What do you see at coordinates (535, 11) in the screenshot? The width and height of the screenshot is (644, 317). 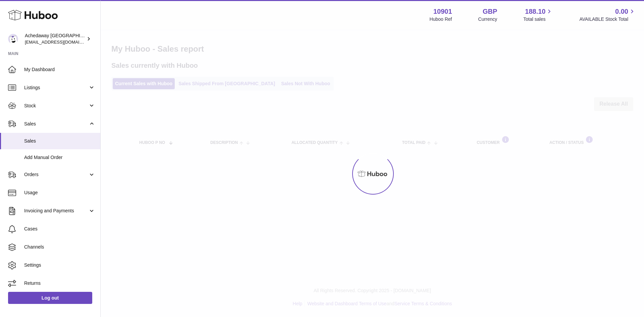 I see `span: 188.10` at bounding box center [535, 11].